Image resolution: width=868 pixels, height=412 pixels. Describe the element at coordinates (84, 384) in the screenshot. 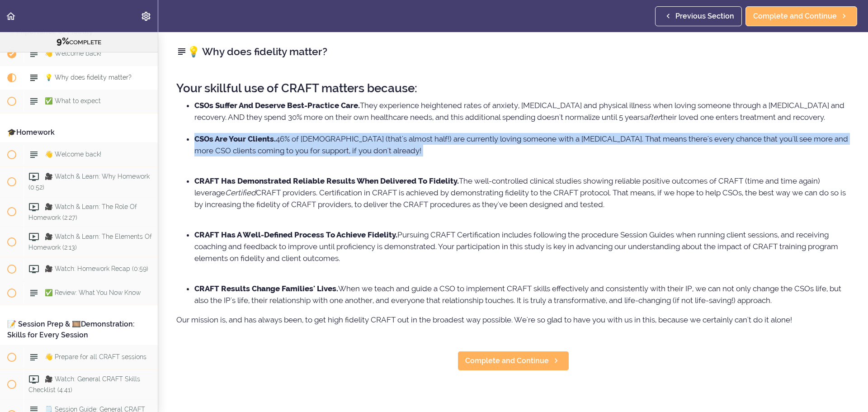

I see `span: 🎥 Watch: General CRAFT Skills Checklist (4:41)` at that location.